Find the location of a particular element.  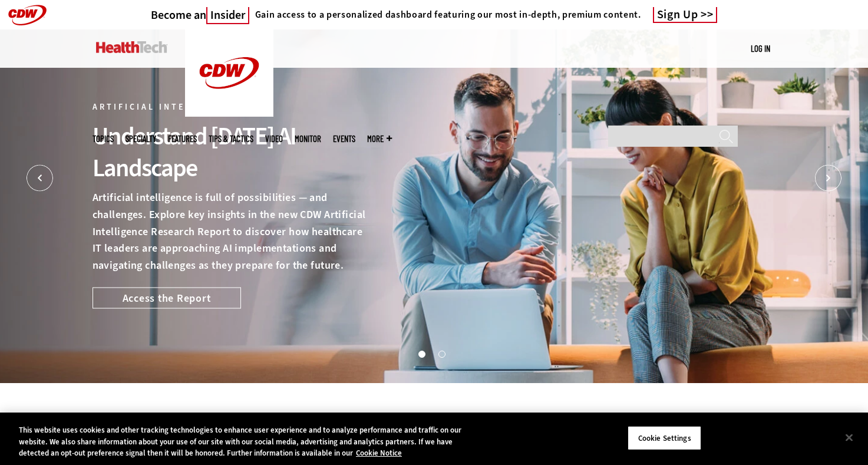

button: Next is located at coordinates (828, 178).